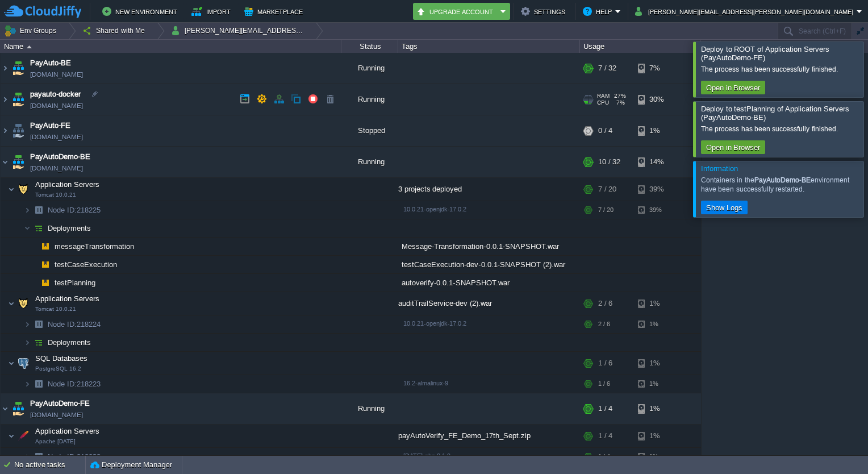 The width and height of the screenshot is (868, 474). I want to click on a: SQL DatabasesPostgreSQL 16.2, so click(61, 358).